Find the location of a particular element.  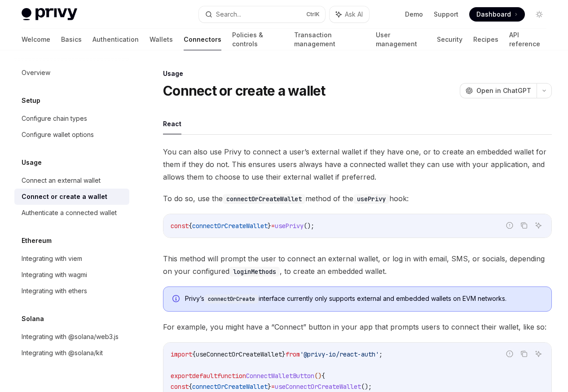

svg: Info is located at coordinates (177, 299).